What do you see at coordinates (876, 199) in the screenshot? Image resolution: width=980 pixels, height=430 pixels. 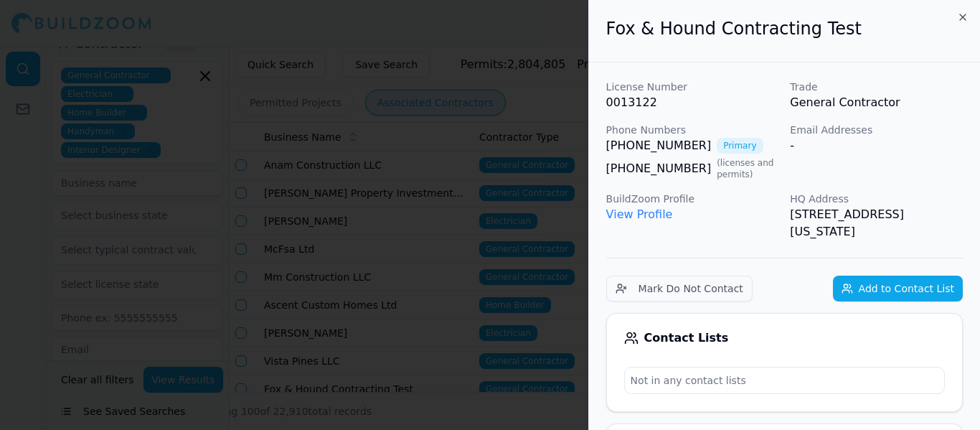 I see `p: HQ Address` at bounding box center [876, 199].